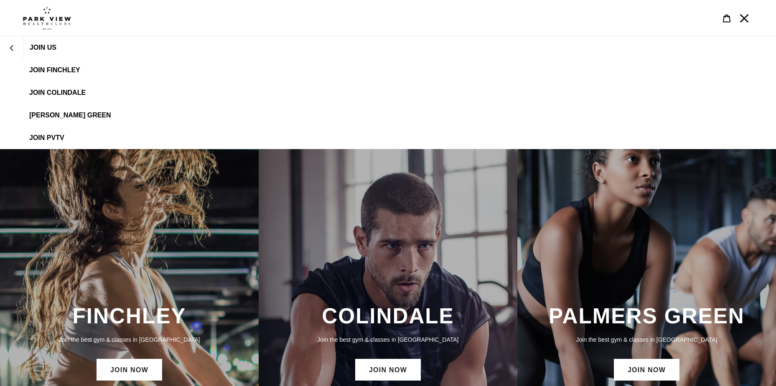 The height and width of the screenshot is (386, 776). I want to click on h3: COLINDALE, so click(388, 316).